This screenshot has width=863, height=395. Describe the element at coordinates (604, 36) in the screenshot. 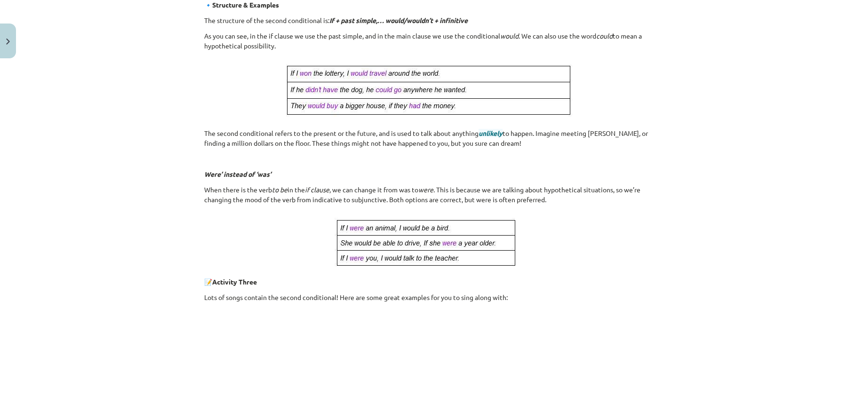

I see `i: could` at that location.